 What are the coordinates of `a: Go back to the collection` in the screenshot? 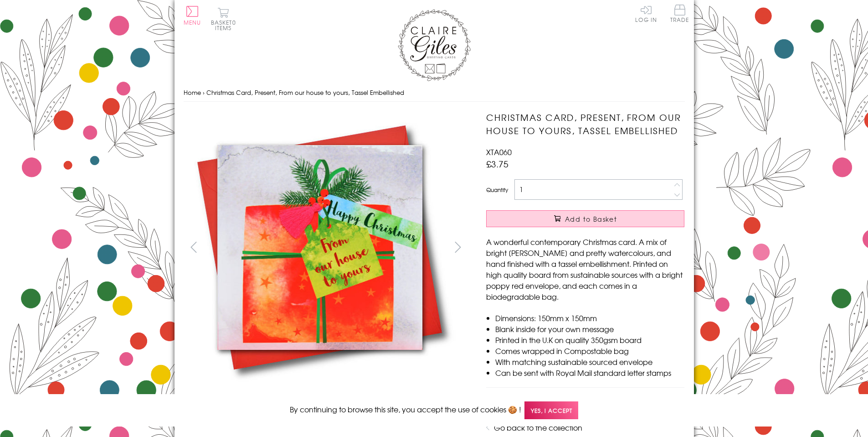 It's located at (538, 428).